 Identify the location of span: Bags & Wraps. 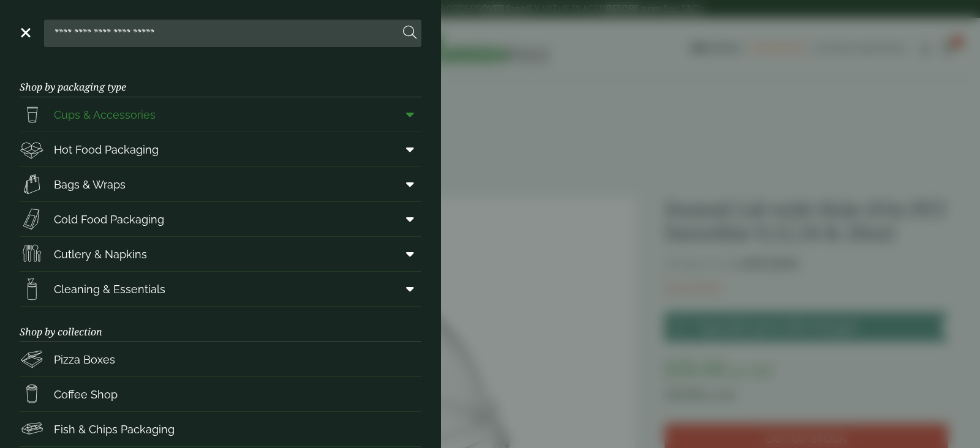
(89, 184).